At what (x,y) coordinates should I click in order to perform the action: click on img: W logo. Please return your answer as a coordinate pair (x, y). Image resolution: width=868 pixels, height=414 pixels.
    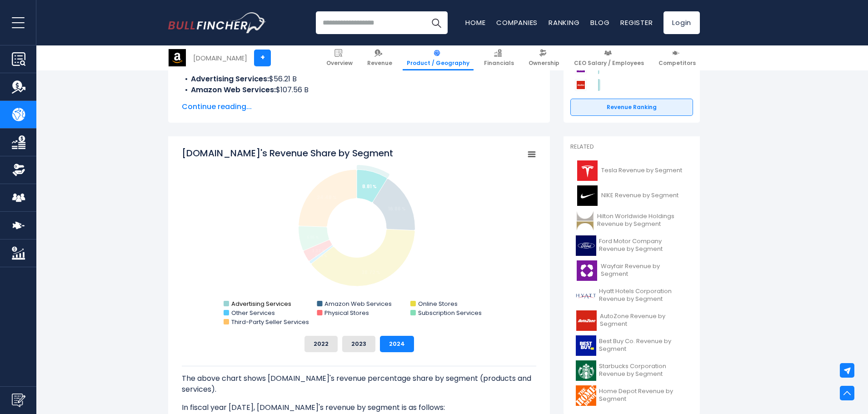
    Looking at the image, I should click on (587, 271).